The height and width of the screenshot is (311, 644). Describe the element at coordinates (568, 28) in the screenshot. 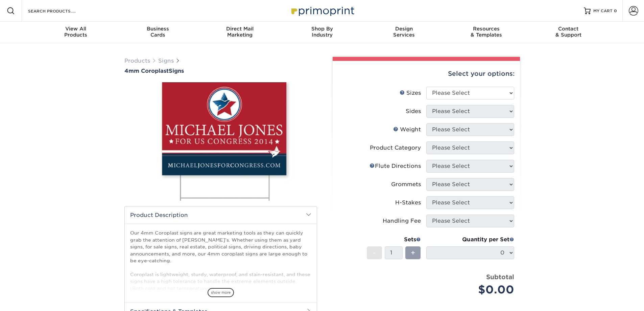

I see `span: Contact` at that location.